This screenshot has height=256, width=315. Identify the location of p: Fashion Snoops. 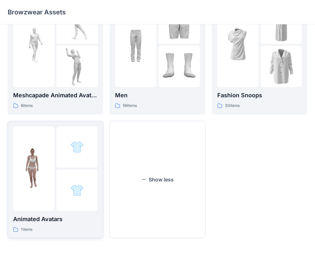
(260, 96).